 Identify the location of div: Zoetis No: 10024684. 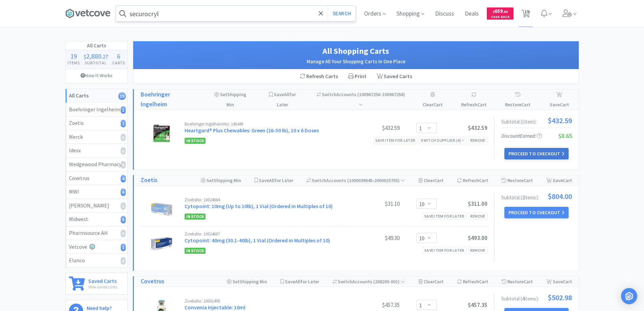
(267, 200).